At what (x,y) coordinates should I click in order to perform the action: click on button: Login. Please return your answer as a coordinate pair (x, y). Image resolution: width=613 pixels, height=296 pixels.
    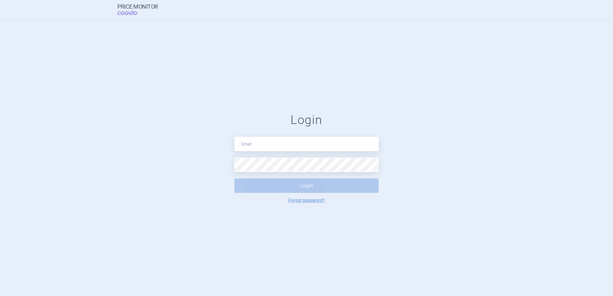
    Looking at the image, I should click on (306, 186).